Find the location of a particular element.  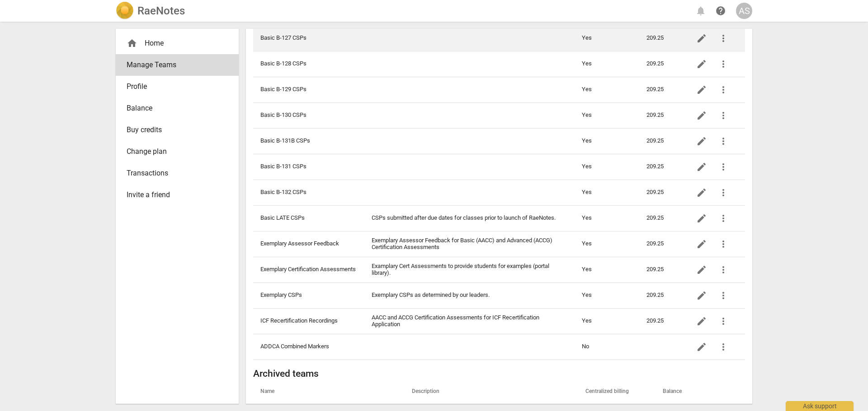

a: Manage Teams is located at coordinates (177, 65).